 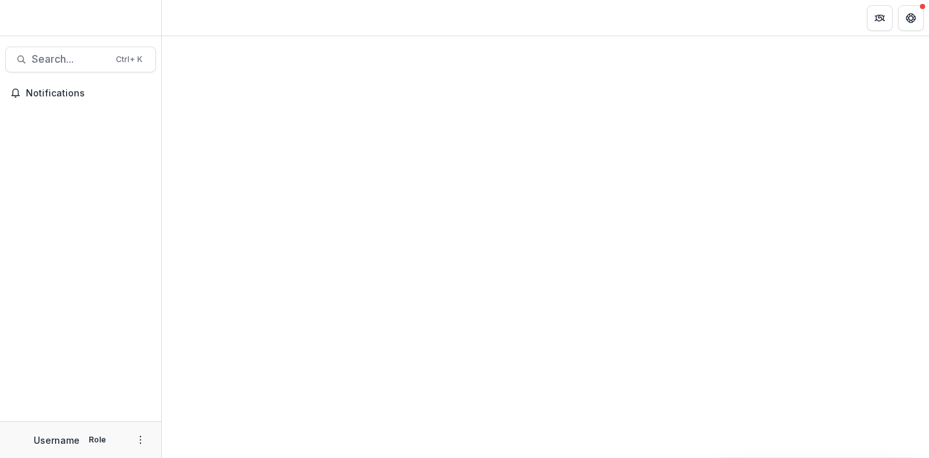 I want to click on button: Search..., so click(x=80, y=60).